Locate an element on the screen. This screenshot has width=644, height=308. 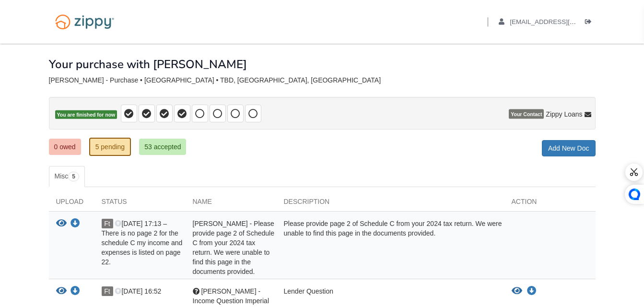
button: View Felicia Tucker - Please provide page 2 of Schedule C from your 2024 tax return. We were unab... is located at coordinates (61, 223).